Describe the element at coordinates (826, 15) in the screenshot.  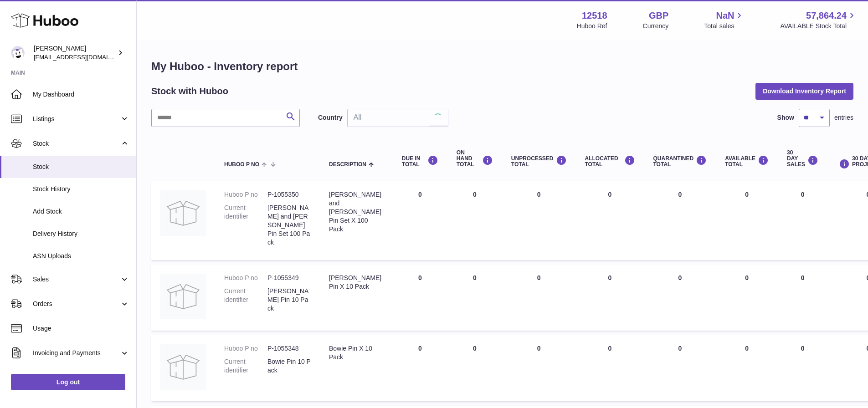
I see `span: 57,864.24` at that location.